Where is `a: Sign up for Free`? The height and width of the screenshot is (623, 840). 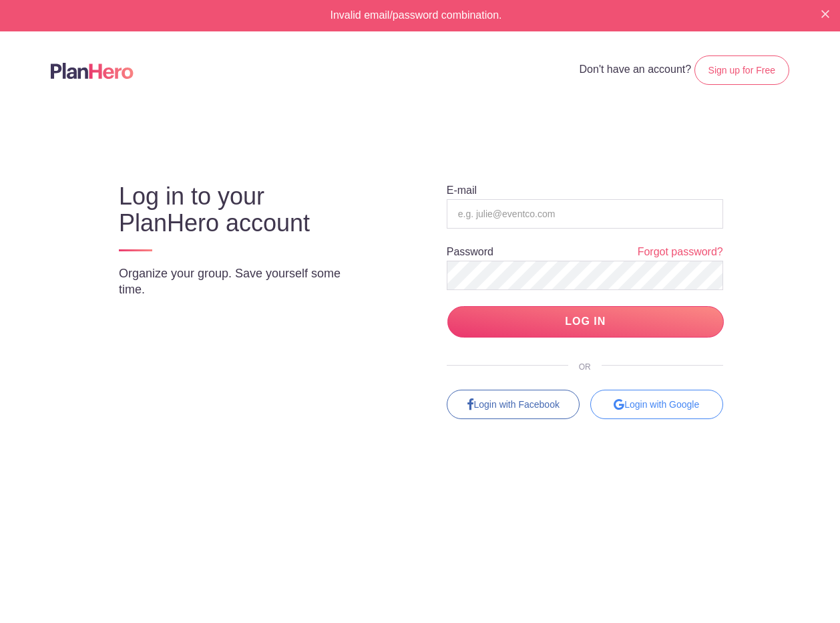
a: Sign up for Free is located at coordinates (742, 70).